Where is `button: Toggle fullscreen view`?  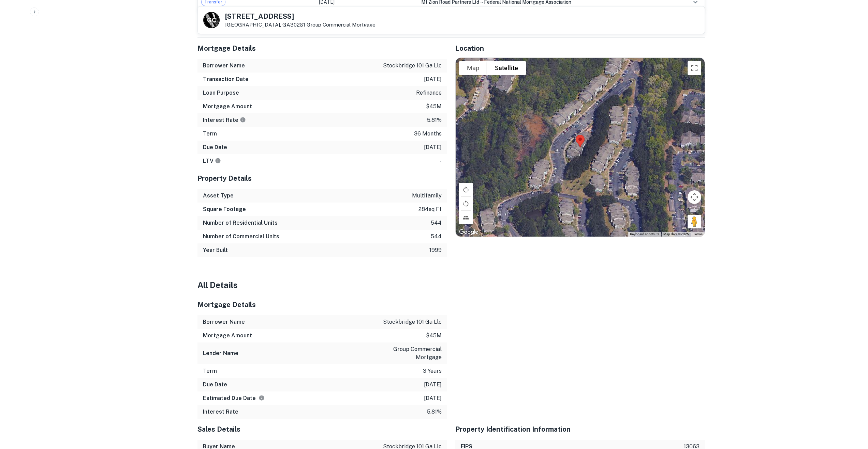 button: Toggle fullscreen view is located at coordinates (694, 68).